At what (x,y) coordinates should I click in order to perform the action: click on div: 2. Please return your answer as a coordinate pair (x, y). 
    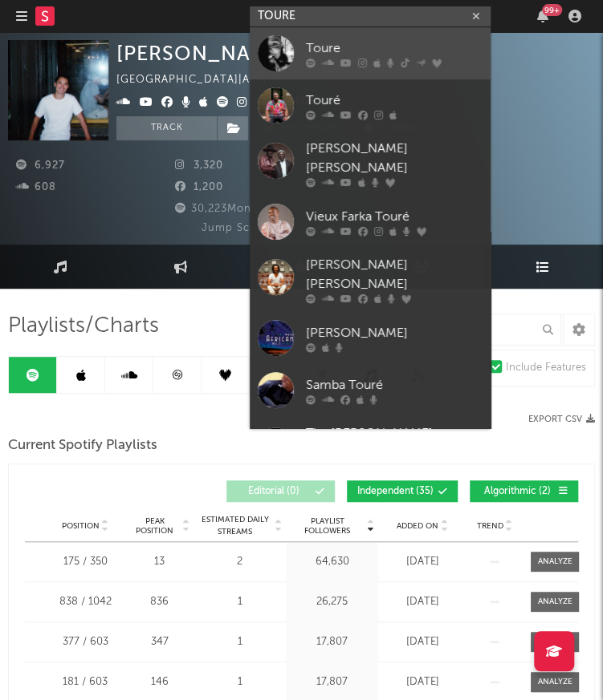
    Looking at the image, I should click on (239, 563).